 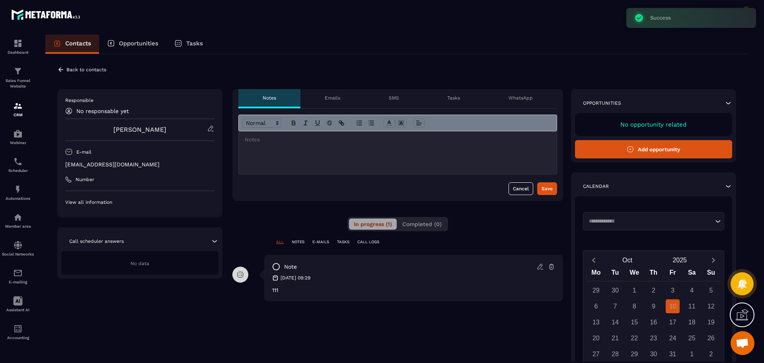 I want to click on button: Next month, so click(x=713, y=260).